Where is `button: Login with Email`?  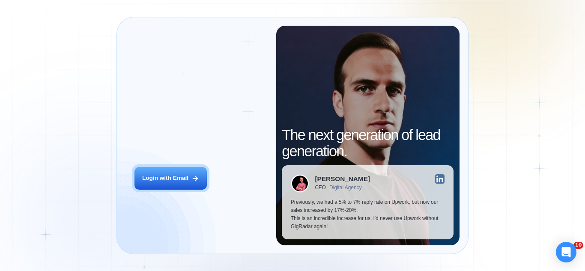 button: Login with Email is located at coordinates (170, 178).